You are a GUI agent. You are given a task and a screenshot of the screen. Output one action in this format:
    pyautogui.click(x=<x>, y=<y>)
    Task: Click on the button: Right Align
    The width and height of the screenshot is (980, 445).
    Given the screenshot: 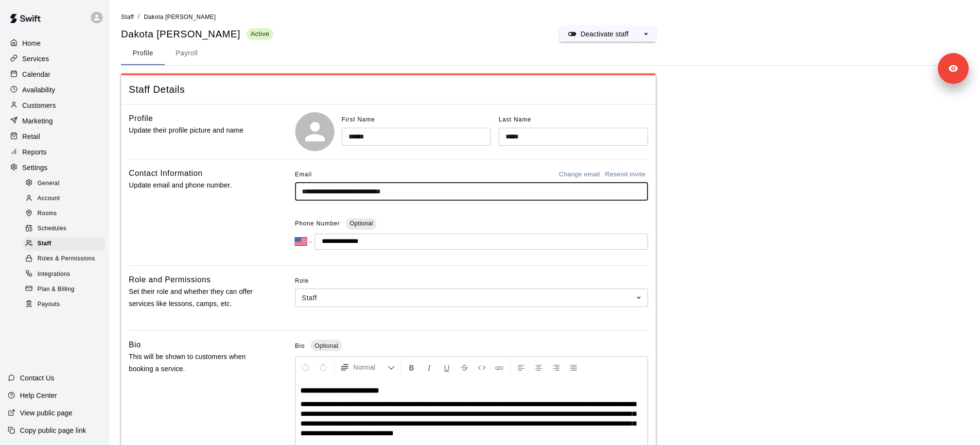 What is the action you would take?
    pyautogui.click(x=556, y=368)
    